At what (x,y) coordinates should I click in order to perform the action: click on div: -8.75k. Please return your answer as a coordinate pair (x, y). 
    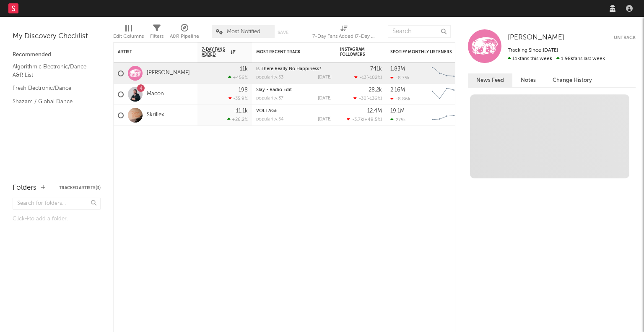
    Looking at the image, I should click on (400, 78).